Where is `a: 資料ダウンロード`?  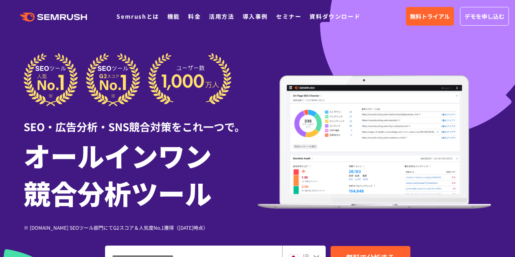 a: 資料ダウンロード is located at coordinates (334, 16).